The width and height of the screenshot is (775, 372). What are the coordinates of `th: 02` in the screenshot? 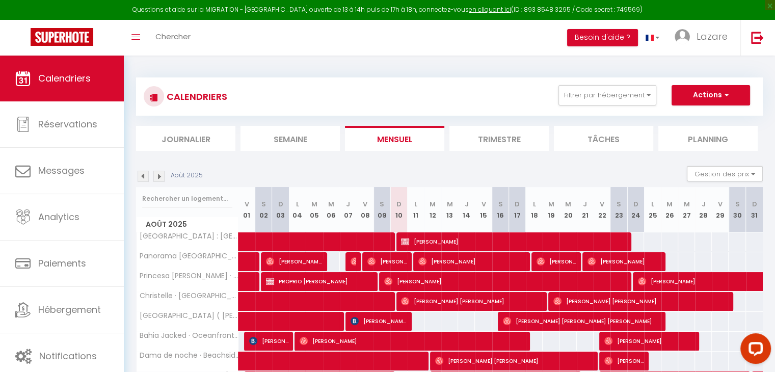 It's located at (263, 209).